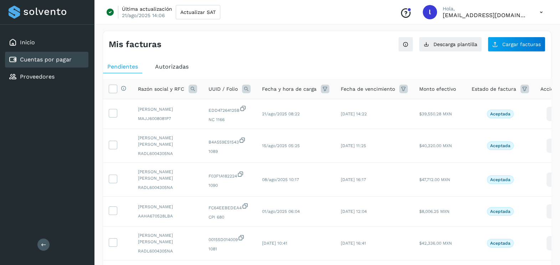  I want to click on span: AAHA670528LBA, so click(168, 216).